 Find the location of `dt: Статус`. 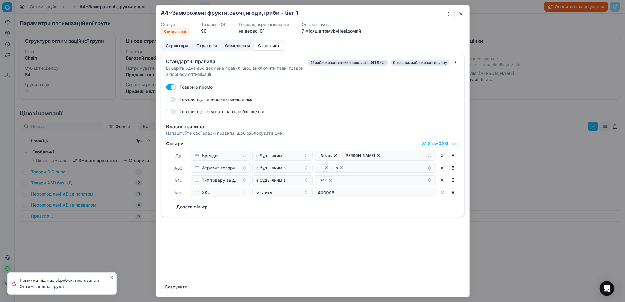

dt: Статус is located at coordinates (175, 25).